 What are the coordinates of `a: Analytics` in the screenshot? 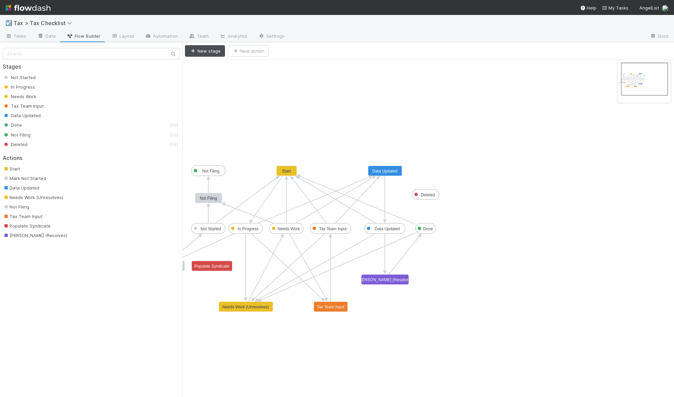 It's located at (234, 37).